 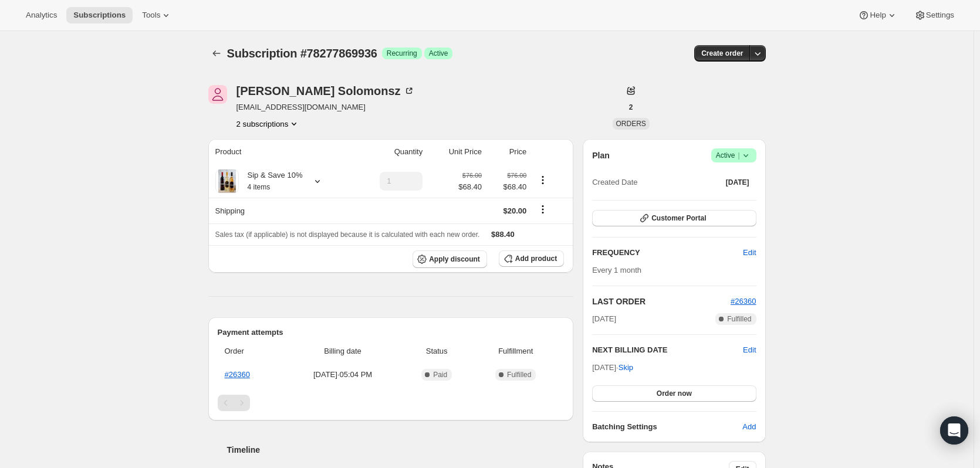 I want to click on h6: Batching Settings, so click(x=667, y=427).